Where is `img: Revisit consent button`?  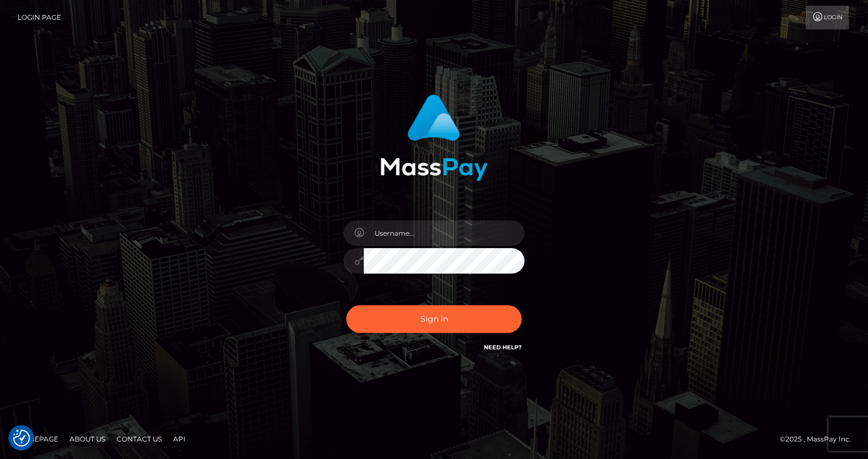
img: Revisit consent button is located at coordinates (21, 438).